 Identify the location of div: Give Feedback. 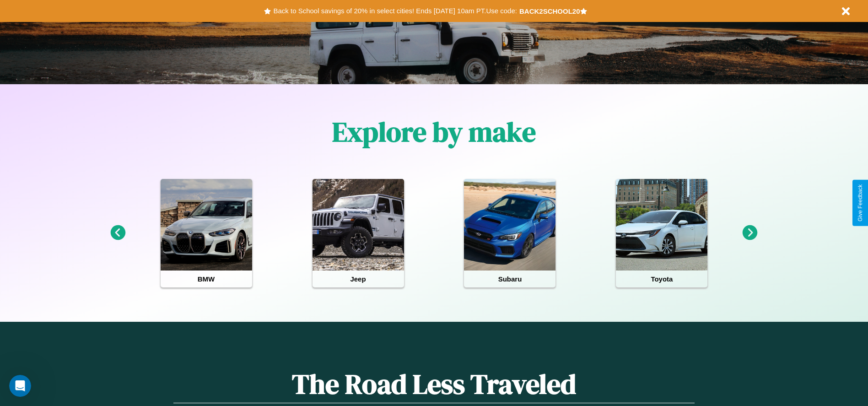
(861, 203).